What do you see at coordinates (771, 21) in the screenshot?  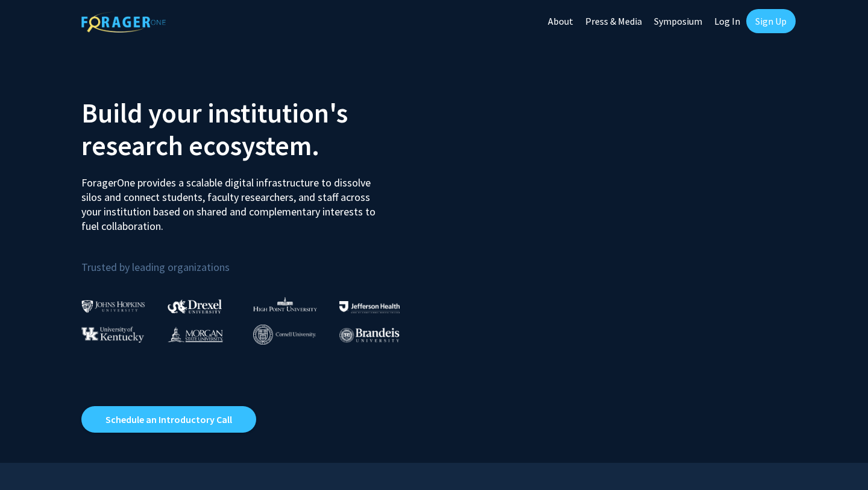 I see `a: Sign Up` at bounding box center [771, 21].